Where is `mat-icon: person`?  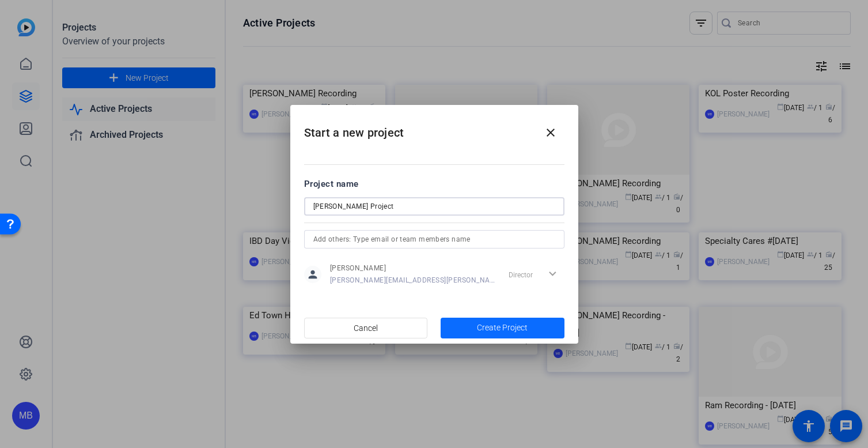 mat-icon: person is located at coordinates (313, 274).